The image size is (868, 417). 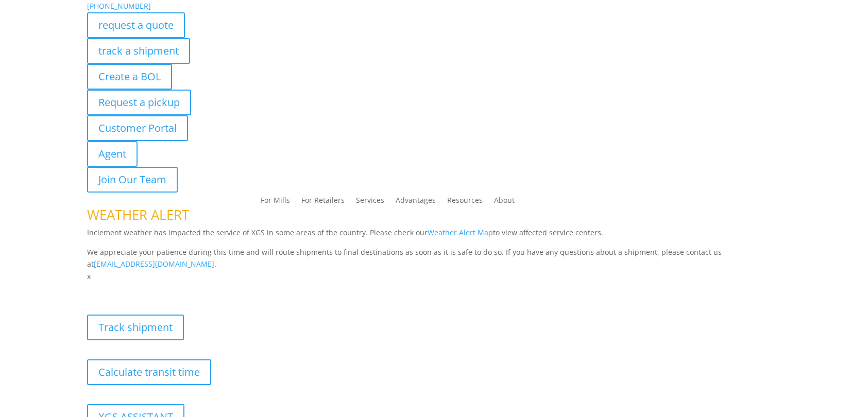 What do you see at coordinates (434, 236) in the screenshot?
I see `p: Inclement weather has impacted the service of XGS in some areas of the country. Please check our ...` at bounding box center [434, 236].